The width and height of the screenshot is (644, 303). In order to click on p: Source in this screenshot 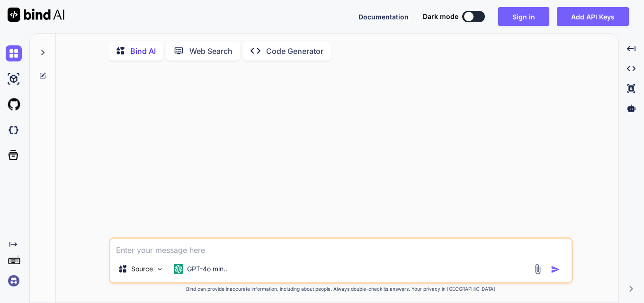, I will do `click(142, 269)`.